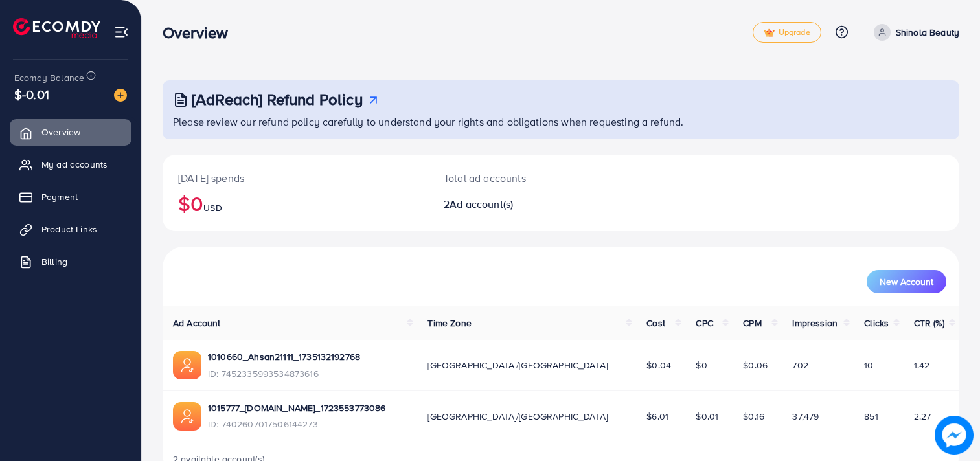 The width and height of the screenshot is (980, 461). I want to click on a: Payment, so click(71, 197).